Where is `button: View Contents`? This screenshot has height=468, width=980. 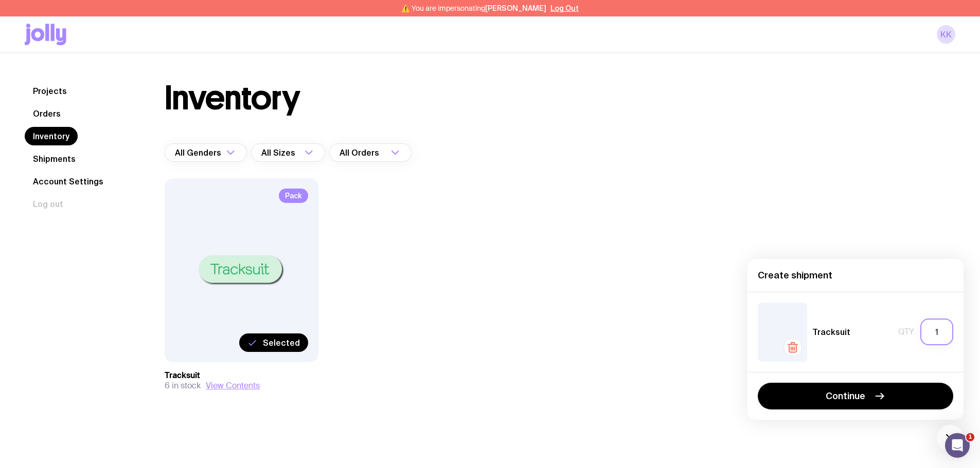 button: View Contents is located at coordinates (232, 386).